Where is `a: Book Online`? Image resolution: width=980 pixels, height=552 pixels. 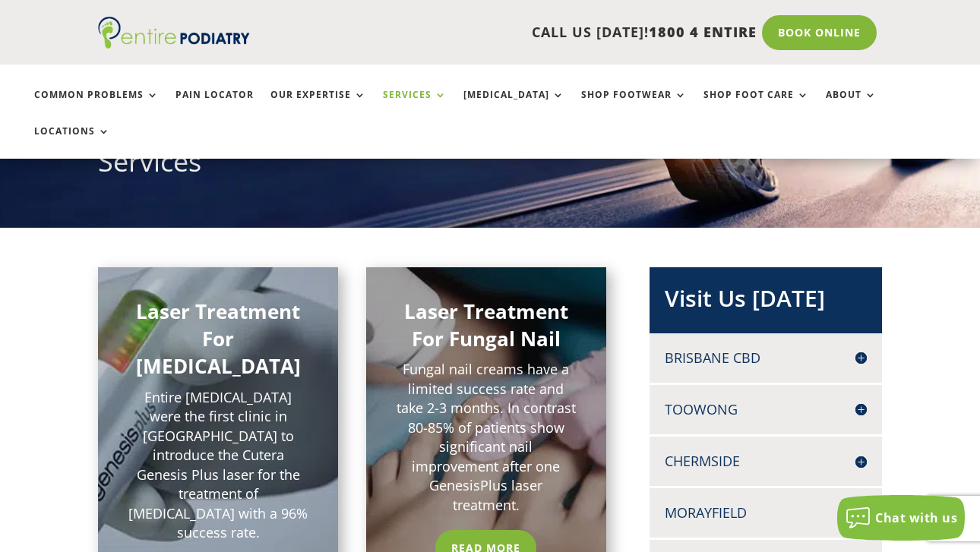
a: Book Online is located at coordinates (819, 32).